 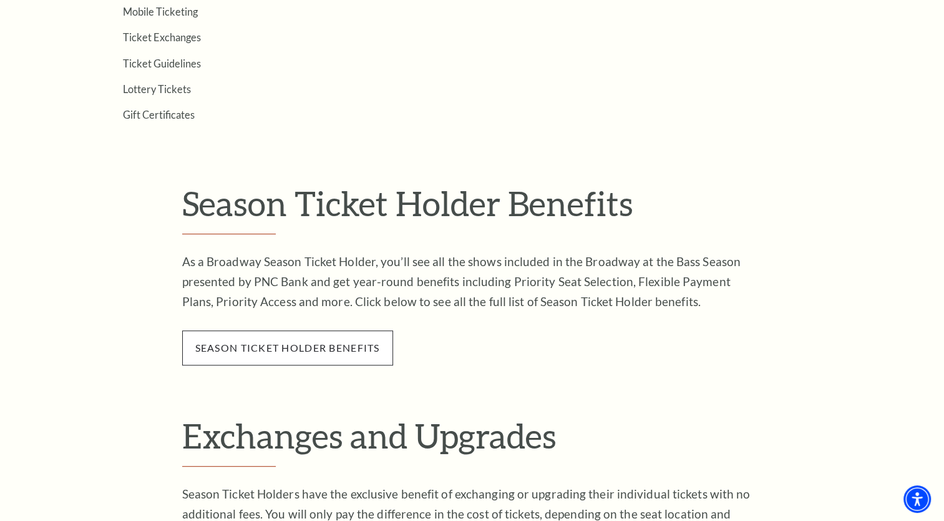 What do you see at coordinates (288, 347) in the screenshot?
I see `a: season ticket holder benefits` at bounding box center [288, 347].